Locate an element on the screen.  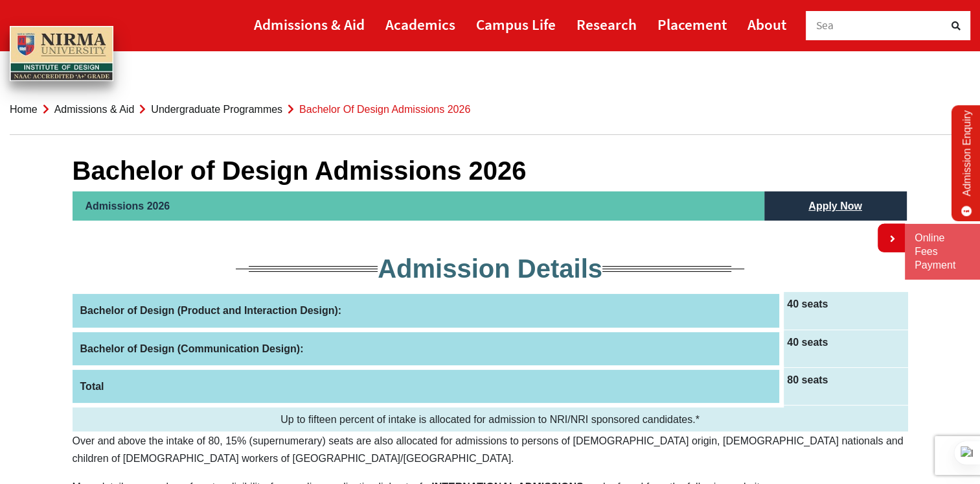
span: Admission Details is located at coordinates (490, 269).